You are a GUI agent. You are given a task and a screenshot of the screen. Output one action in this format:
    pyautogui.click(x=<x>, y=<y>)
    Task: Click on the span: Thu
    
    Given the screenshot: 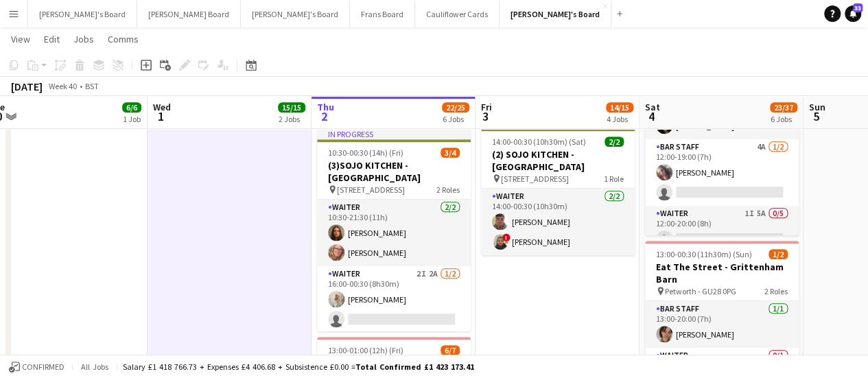 What is the action you would take?
    pyautogui.click(x=326, y=107)
    